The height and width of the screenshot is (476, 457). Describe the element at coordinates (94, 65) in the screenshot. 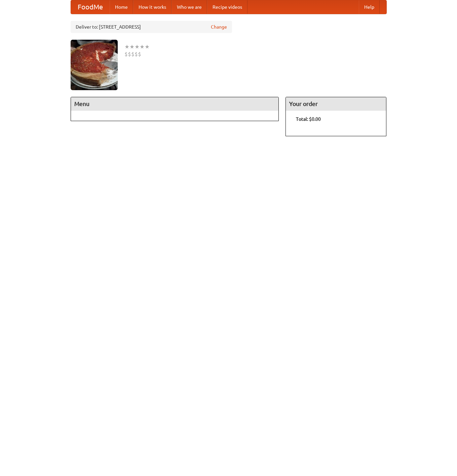

I see `img: angular.jpg` at that location.